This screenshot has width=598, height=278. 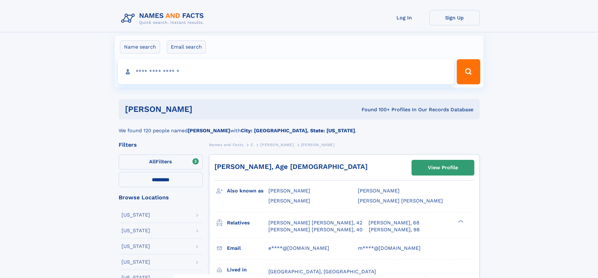 What do you see at coordinates (161, 162) in the screenshot?
I see `label: Filters` at bounding box center [161, 162].